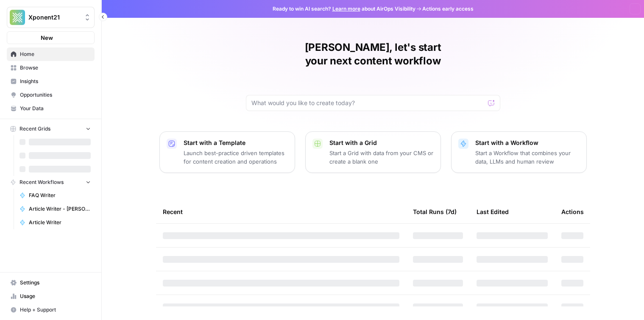 Image resolution: width=644 pixels, height=320 pixels. What do you see at coordinates (55, 297) in the screenshot?
I see `span: Usage` at bounding box center [55, 297].